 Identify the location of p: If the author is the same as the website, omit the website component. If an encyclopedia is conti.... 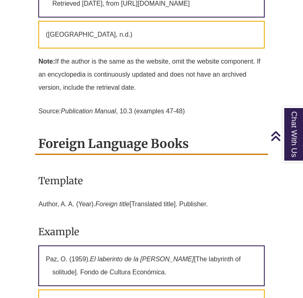
(151, 75).